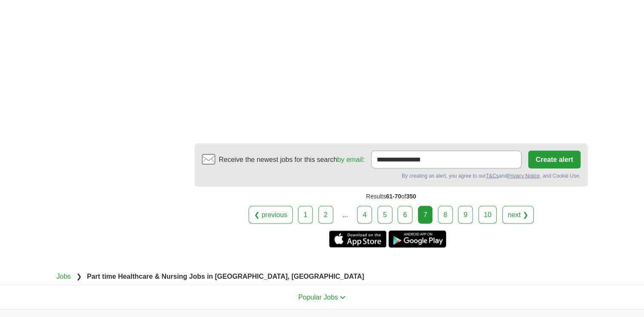  Describe the element at coordinates (417, 239) in the screenshot. I see `a: Get the Android app` at that location.